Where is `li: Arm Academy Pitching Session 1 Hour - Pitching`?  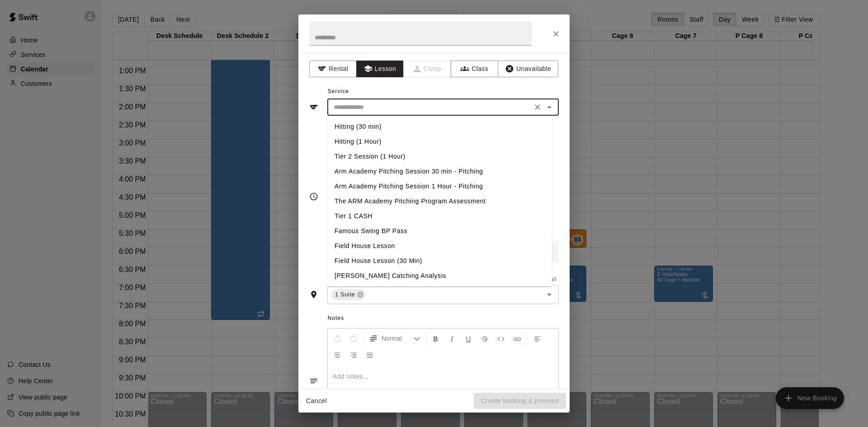
li: Arm Academy Pitching Session 1 Hour - Pitching is located at coordinates (440, 186).